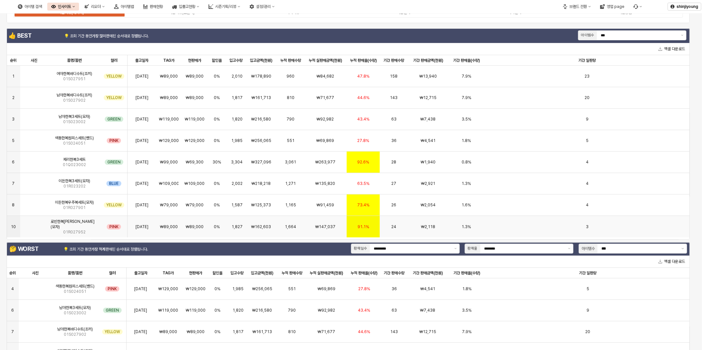  What do you see at coordinates (217, 60) in the screenshot?
I see `span: 할인율` at bounding box center [217, 60].